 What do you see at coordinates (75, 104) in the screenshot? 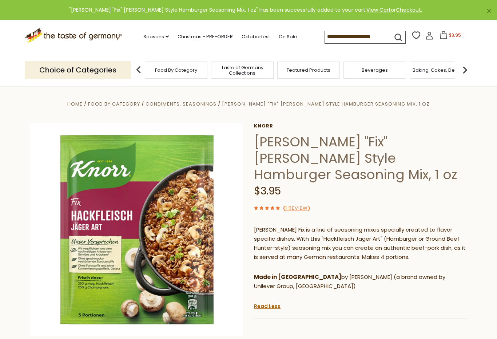
I see `span: Home` at bounding box center [75, 104].